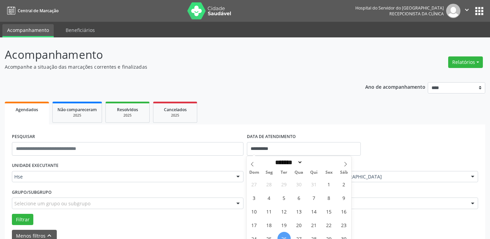  What do you see at coordinates (416, 14) in the screenshot?
I see `span: Recepcionista da clínica` at bounding box center [416, 14].